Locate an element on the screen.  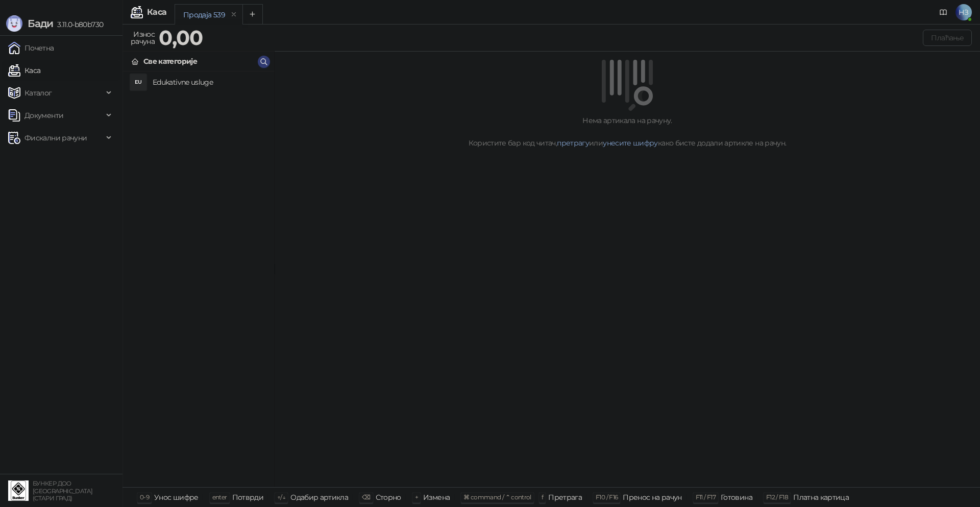
div: EU is located at coordinates (138, 82).